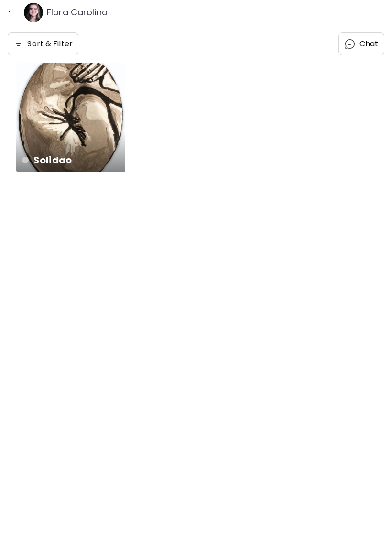 The width and height of the screenshot is (392, 552). I want to click on button: down, so click(10, 12).